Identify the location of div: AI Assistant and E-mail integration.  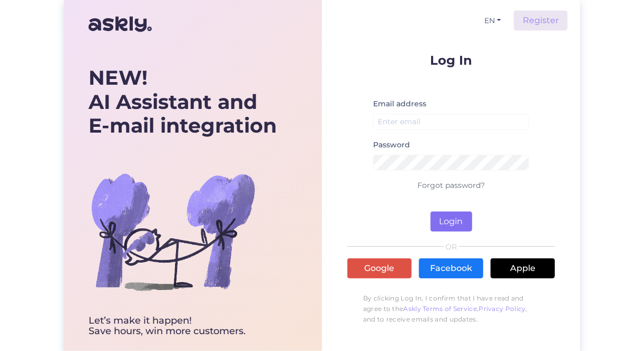
(182, 102).